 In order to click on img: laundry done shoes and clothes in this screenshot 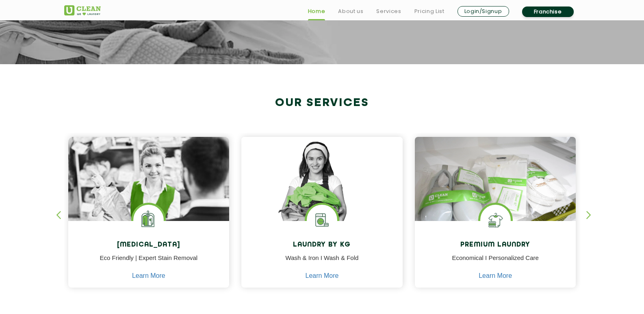, I will do `click(496, 191)`.